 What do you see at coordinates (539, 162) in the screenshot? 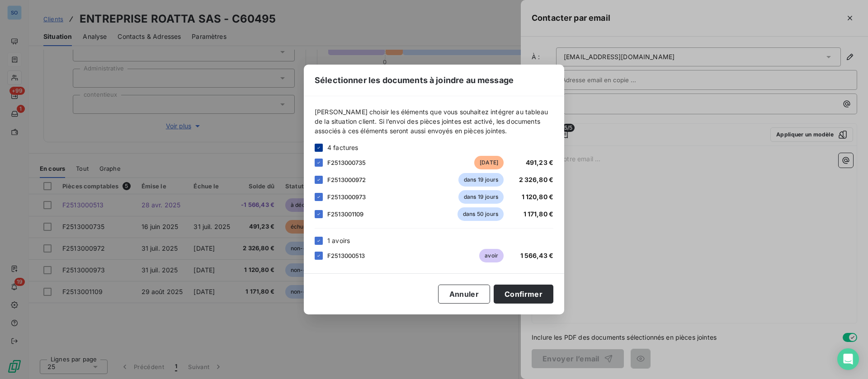
I see `span: 491,23 €` at bounding box center [539, 162].